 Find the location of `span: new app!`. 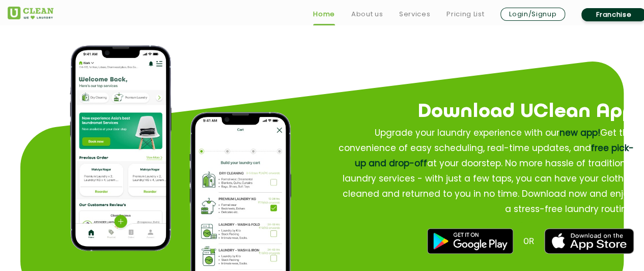

span: new app! is located at coordinates (580, 133).